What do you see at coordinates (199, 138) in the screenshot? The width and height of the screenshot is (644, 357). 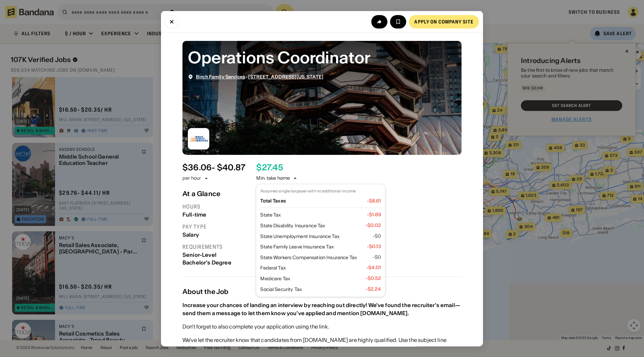 I see `img: Birch Family Services logo` at bounding box center [199, 138].